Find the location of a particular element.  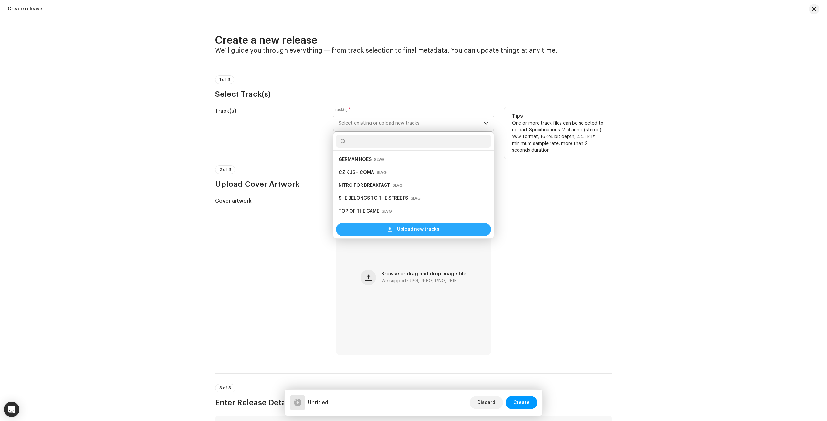

ul: Option List is located at coordinates (413, 250).